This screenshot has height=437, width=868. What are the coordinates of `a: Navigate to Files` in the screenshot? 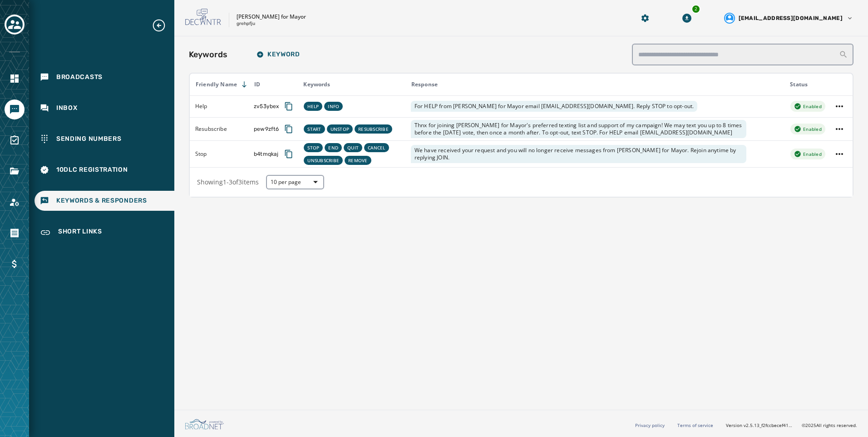 It's located at (15, 171).